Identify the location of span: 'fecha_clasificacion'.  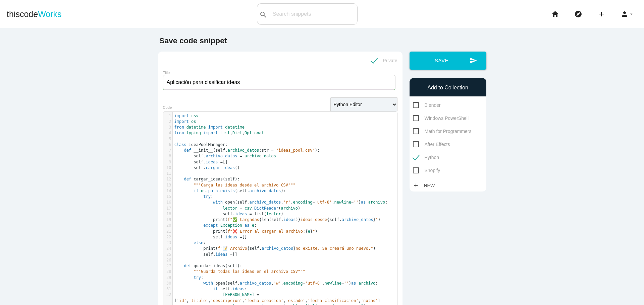
(333, 301).